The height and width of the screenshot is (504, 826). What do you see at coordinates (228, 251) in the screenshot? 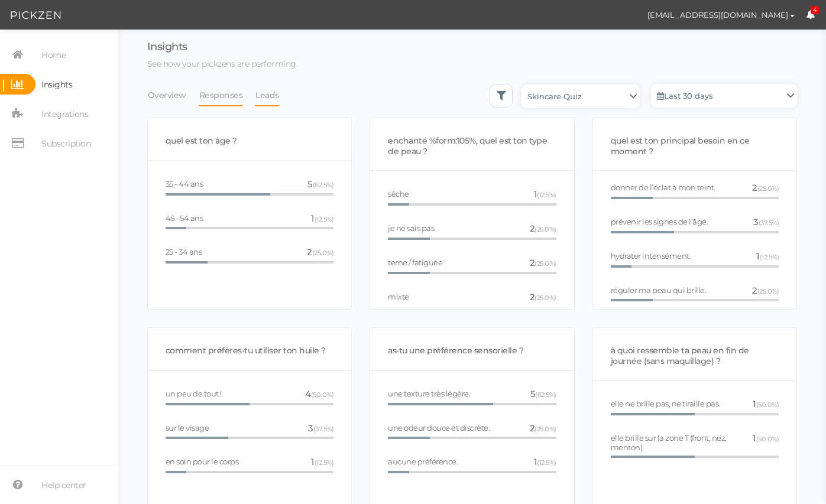
I see `div: 25 - 34 ans` at bounding box center [228, 251].